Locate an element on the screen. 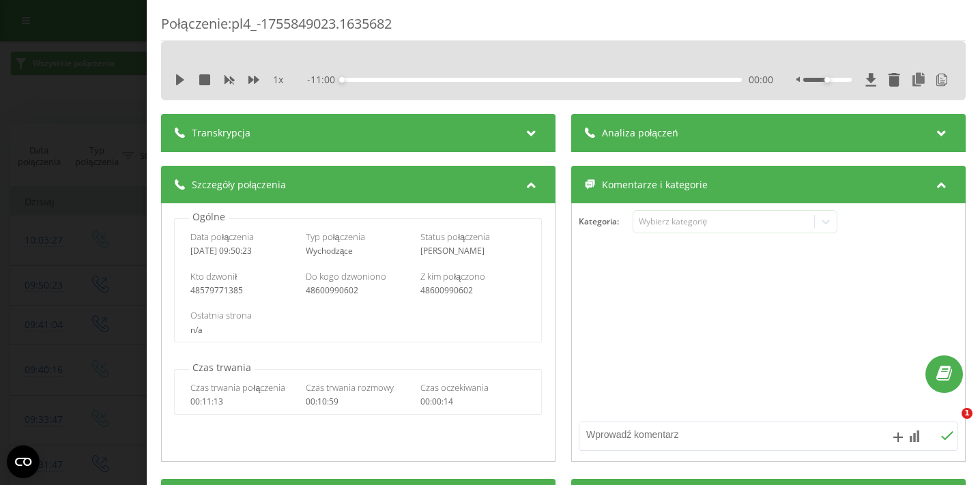  span: Typ połączenia is located at coordinates (335, 237).